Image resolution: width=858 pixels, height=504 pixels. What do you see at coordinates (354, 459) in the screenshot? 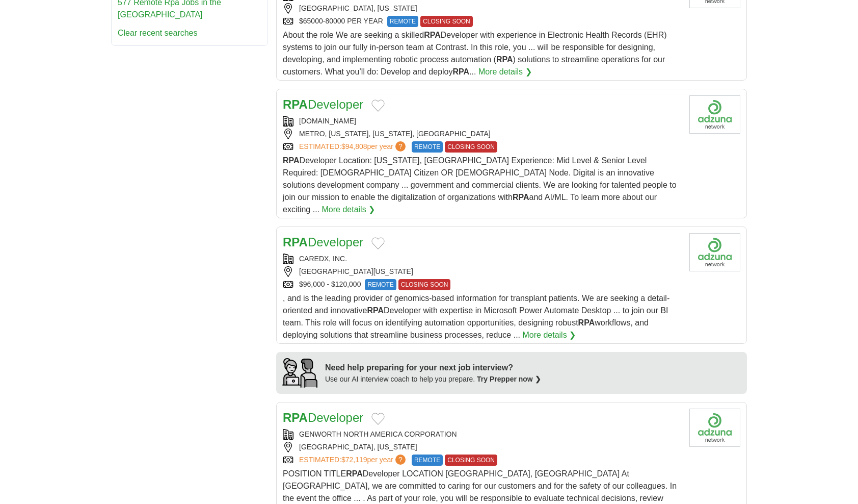
I see `span: $72,119` at bounding box center [354, 459].